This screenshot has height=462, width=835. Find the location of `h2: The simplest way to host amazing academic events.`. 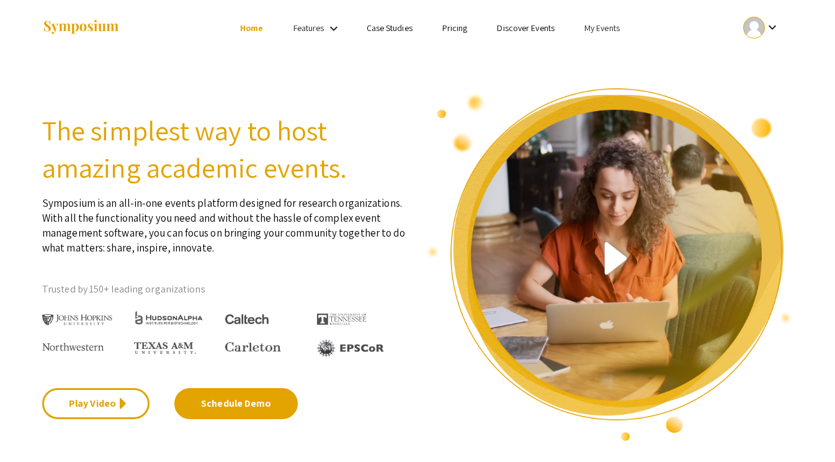

h2: The simplest way to host amazing academic events. is located at coordinates (225, 149).